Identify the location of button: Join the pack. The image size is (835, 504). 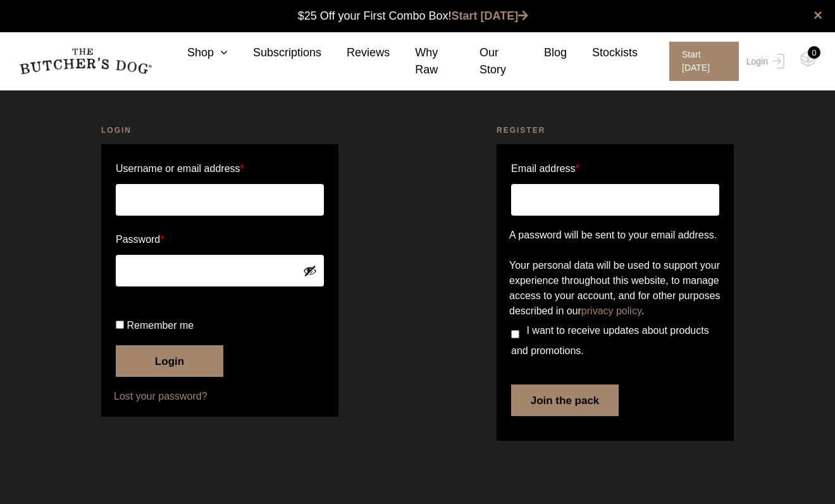
(565, 400).